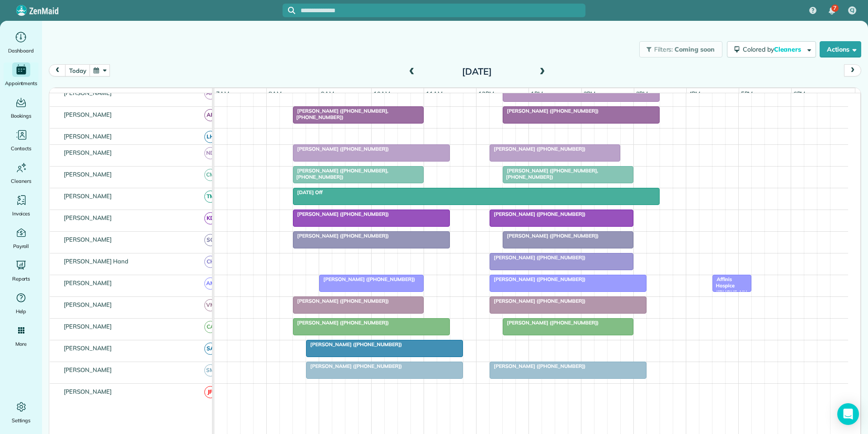 Image resolution: width=868 pixels, height=434 pixels. I want to click on span: 9am, so click(327, 93).